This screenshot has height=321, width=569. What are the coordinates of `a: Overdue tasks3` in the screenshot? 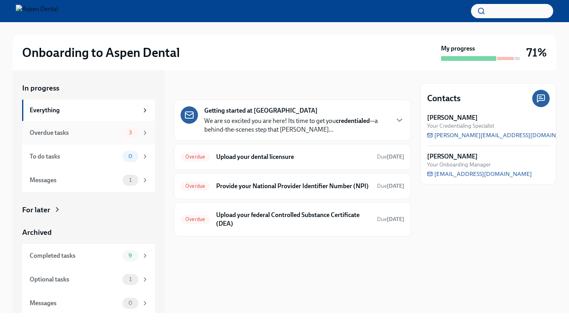 It's located at (89, 133).